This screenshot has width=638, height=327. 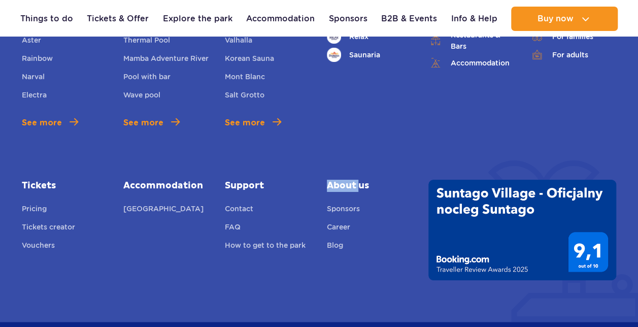 What do you see at coordinates (34, 210) in the screenshot?
I see `a: Pricing` at bounding box center [34, 210].